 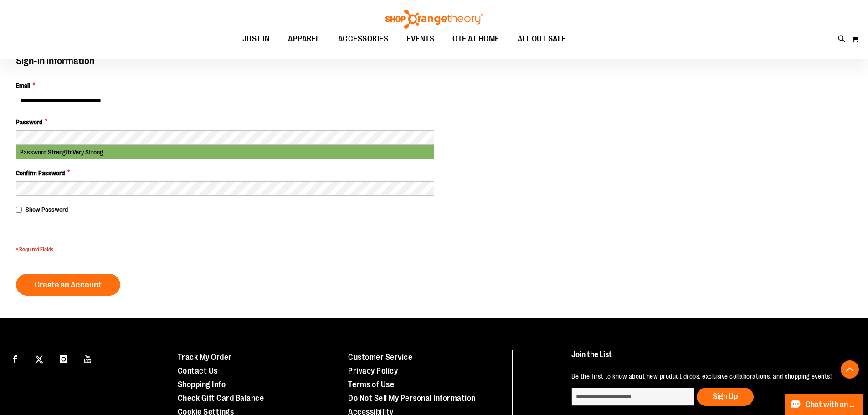 I want to click on span: * Required Fields, so click(x=225, y=250).